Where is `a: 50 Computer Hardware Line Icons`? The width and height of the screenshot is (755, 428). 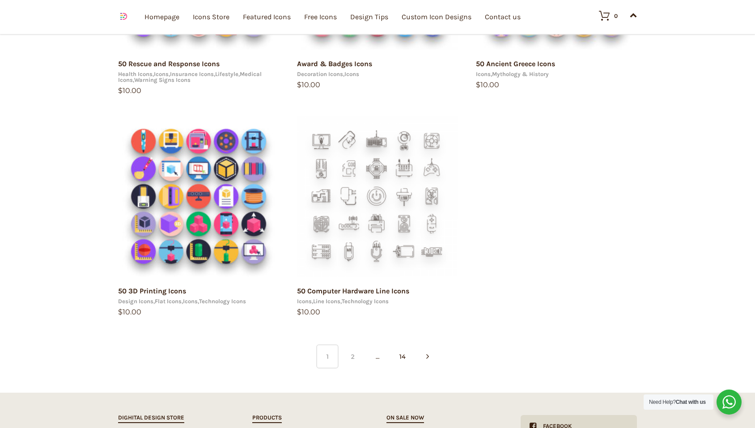
a: 50 Computer Hardware Line Icons is located at coordinates (353, 291).